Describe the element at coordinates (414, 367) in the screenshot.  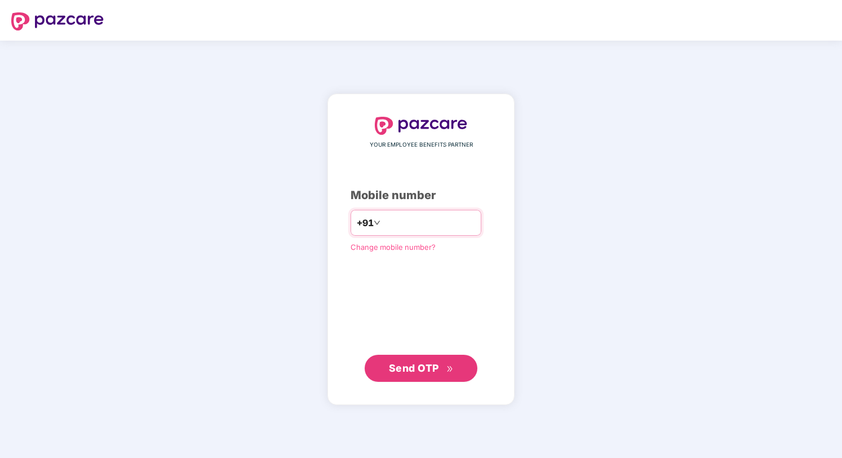
I see `span: Send OTP` at that location.